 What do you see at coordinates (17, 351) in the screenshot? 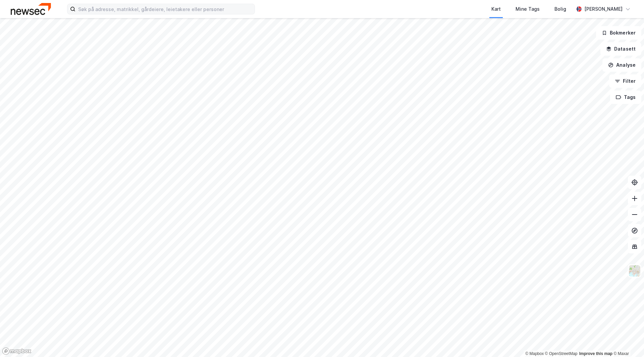
I see `a: Mapbox homepage` at bounding box center [17, 351].